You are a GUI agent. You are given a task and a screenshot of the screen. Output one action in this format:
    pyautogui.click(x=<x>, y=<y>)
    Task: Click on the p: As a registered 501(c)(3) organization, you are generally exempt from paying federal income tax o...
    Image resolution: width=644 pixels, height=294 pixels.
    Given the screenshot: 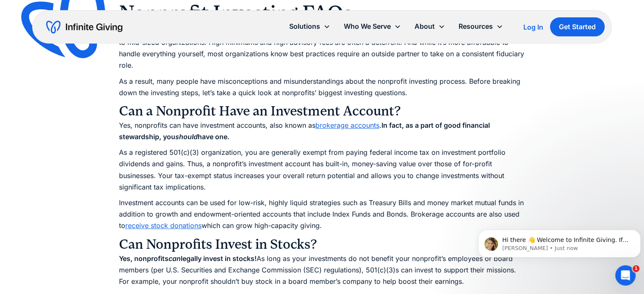 What is the action you would take?
    pyautogui.click(x=322, y=170)
    